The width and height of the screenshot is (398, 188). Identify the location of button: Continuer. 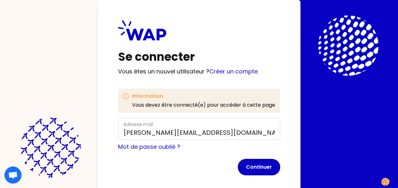
(259, 167).